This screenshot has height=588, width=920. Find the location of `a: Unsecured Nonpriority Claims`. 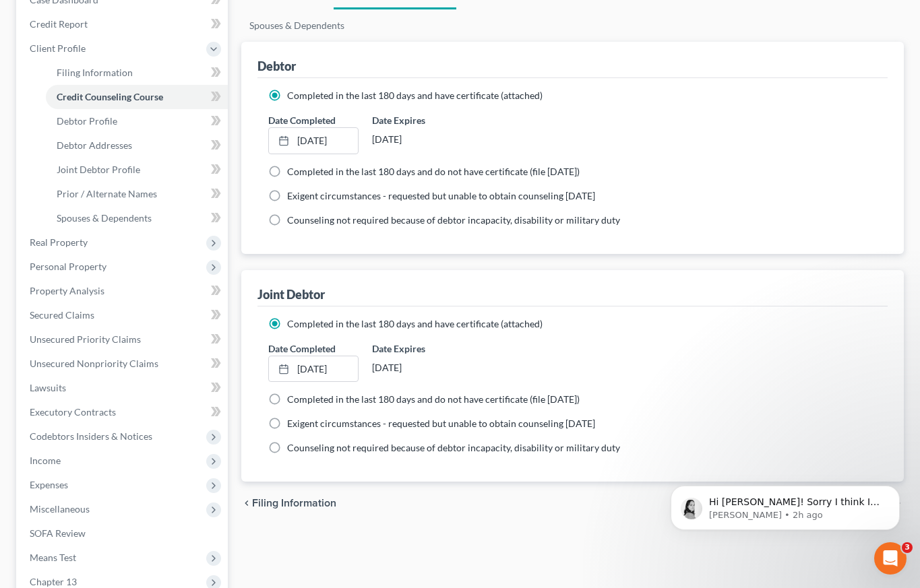

a: Unsecured Nonpriority Claims is located at coordinates (123, 363).